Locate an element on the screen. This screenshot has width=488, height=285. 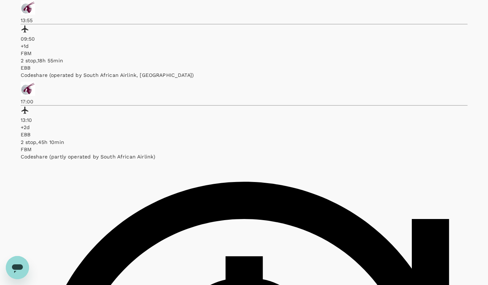
div: 2 stop , 18h 55min is located at coordinates (244, 61).